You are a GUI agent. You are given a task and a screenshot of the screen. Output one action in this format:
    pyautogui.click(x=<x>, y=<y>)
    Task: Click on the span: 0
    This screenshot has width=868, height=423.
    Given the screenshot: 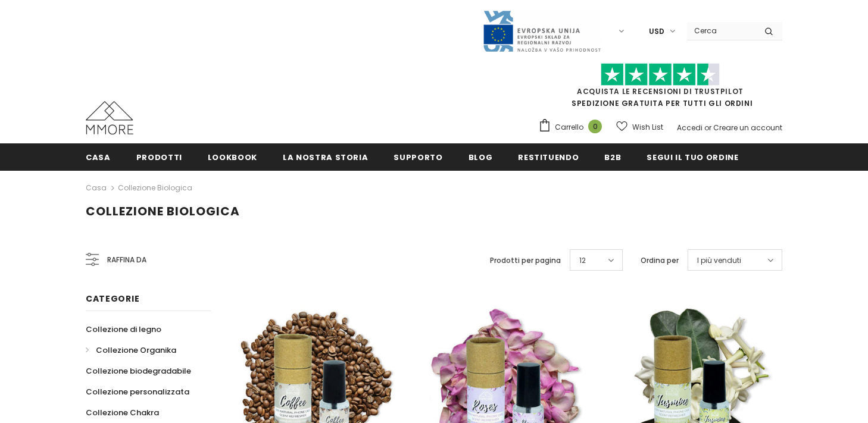 What is the action you would take?
    pyautogui.click(x=595, y=126)
    